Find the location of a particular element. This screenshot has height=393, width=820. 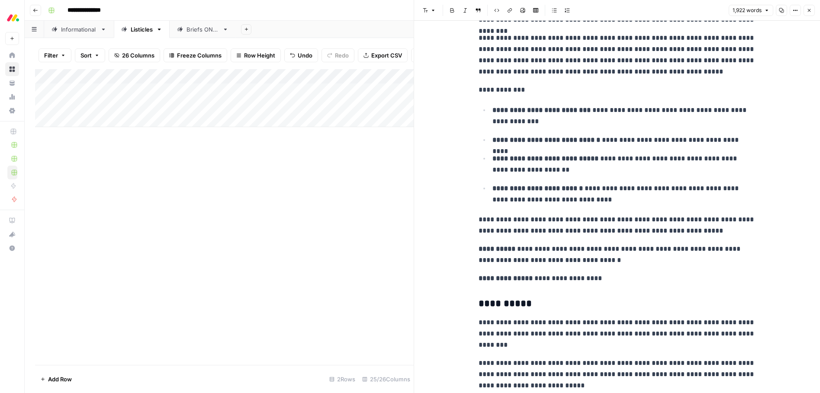

span: Redo is located at coordinates (342, 55).